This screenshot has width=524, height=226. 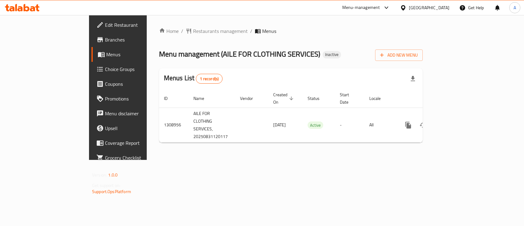 I want to click on div: Total records count, so click(x=209, y=79).